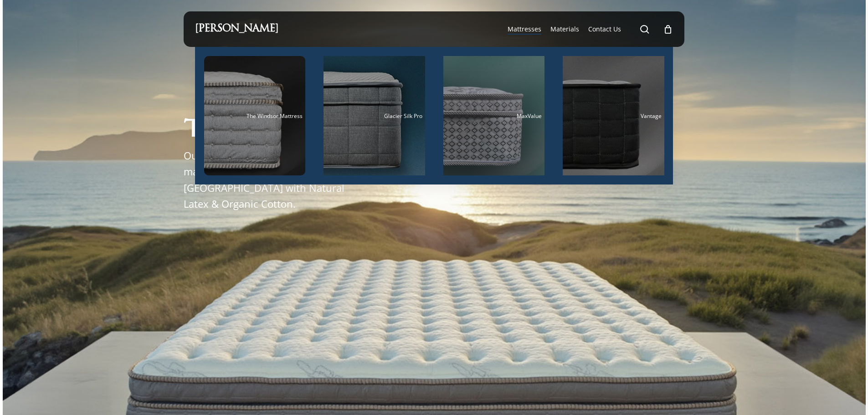 The image size is (868, 415). I want to click on a: The Windsor Mattress, so click(255, 116).